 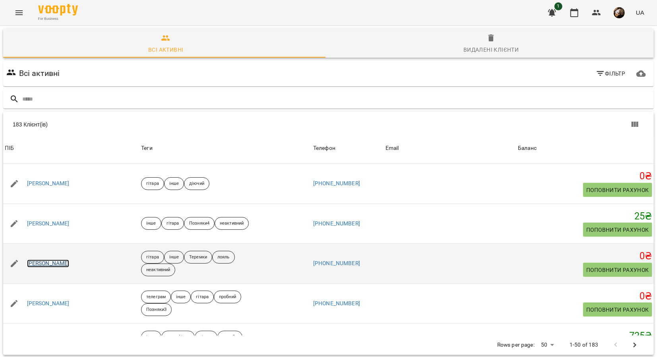 What do you see at coordinates (635, 124) in the screenshot?
I see `button: Показати колонки` at bounding box center [635, 124].